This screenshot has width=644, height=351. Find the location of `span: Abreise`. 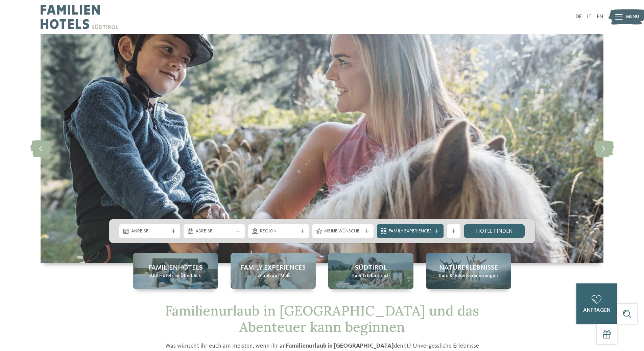

span: Abreise is located at coordinates (214, 232).